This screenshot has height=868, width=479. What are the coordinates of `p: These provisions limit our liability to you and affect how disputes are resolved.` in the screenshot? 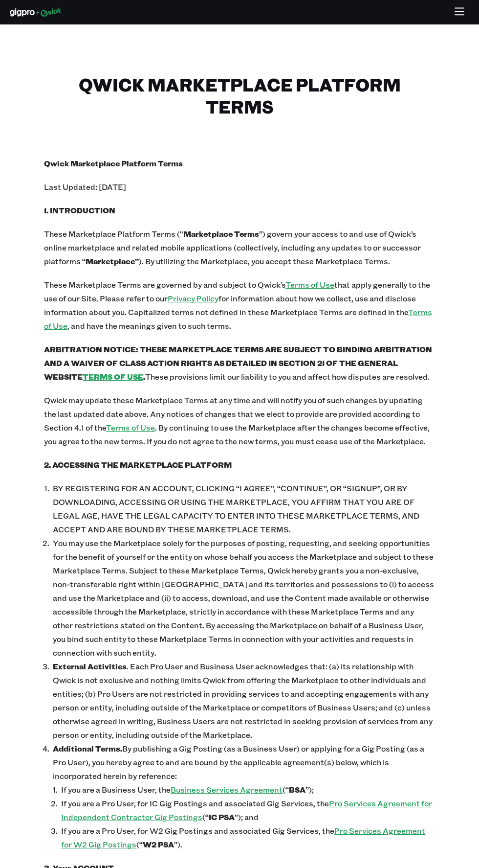 It's located at (240, 363).